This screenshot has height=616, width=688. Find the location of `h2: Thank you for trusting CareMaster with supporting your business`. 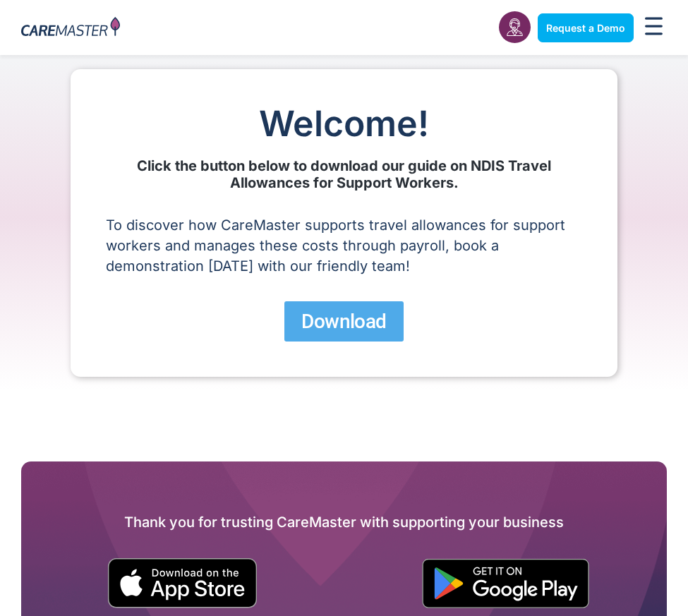

h2: Thank you for trusting CareMaster with supporting your business is located at coordinates (344, 522).